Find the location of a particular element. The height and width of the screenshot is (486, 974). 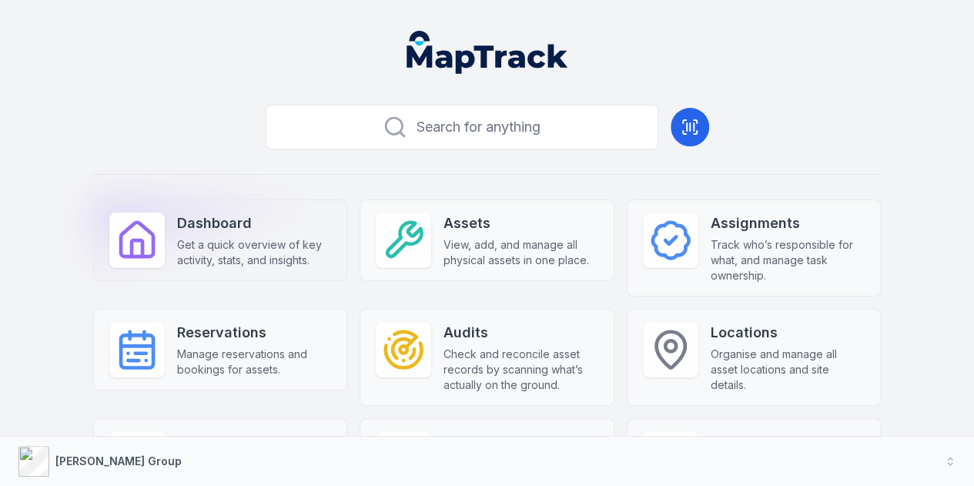

span: Check and reconcile asset records by scanning what’s actually on the ground. is located at coordinates (521, 370).